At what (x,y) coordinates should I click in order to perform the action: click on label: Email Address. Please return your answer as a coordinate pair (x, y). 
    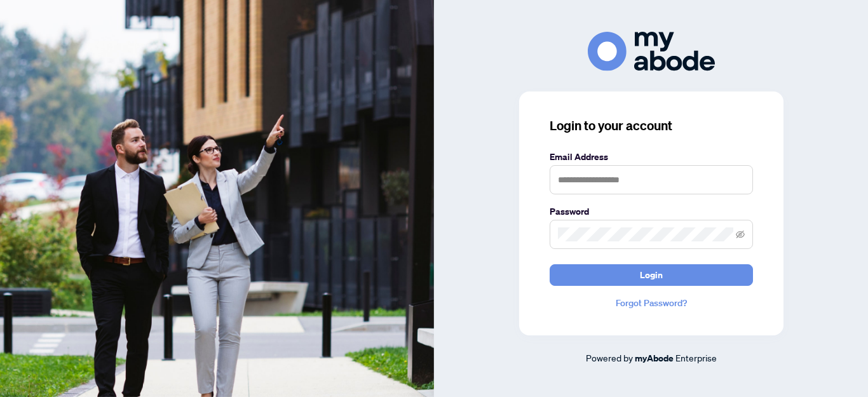
    Looking at the image, I should click on (651, 157).